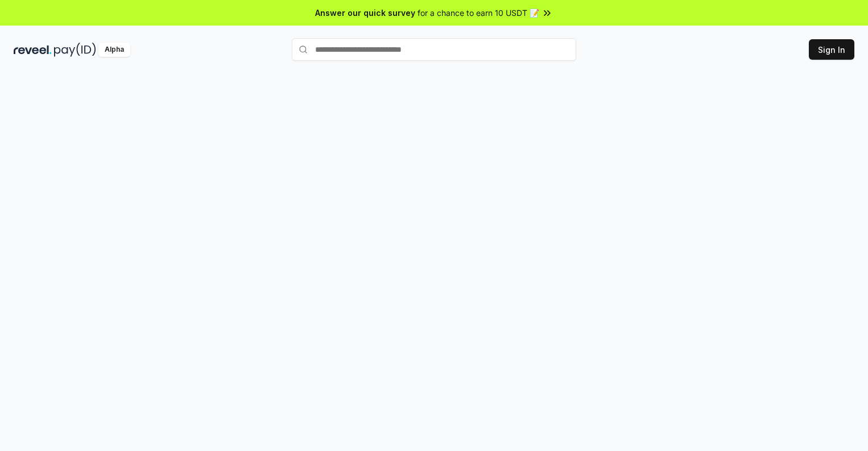 This screenshot has width=868, height=451. I want to click on img: reveel_dark, so click(32, 50).